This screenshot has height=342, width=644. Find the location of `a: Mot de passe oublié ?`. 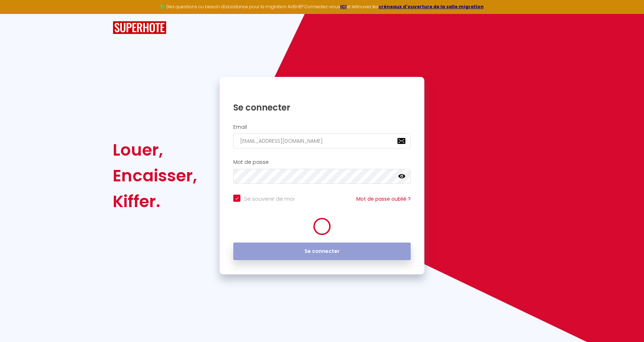

a: Mot de passe oublié ? is located at coordinates (383, 199).